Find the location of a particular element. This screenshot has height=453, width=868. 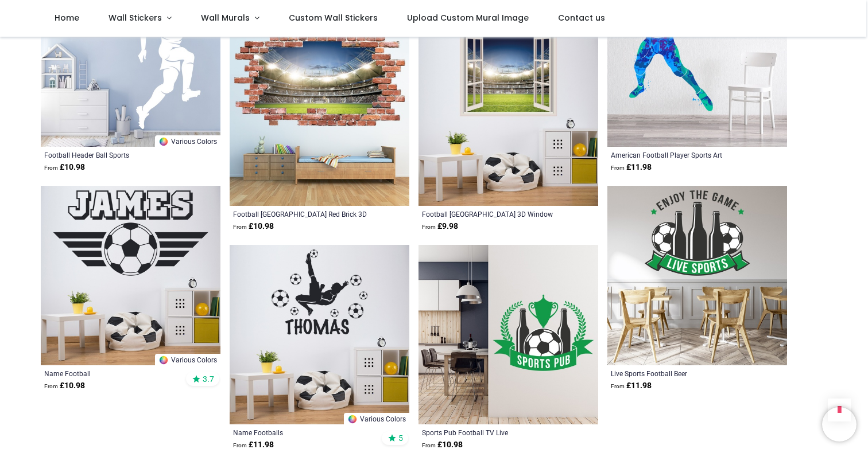

span: Upload Custom Mural Image is located at coordinates (468, 18).